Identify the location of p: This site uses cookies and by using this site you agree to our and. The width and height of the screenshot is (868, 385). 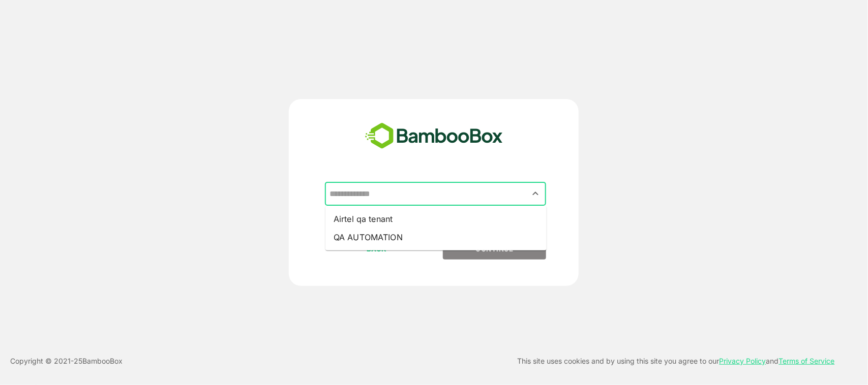
(676, 361).